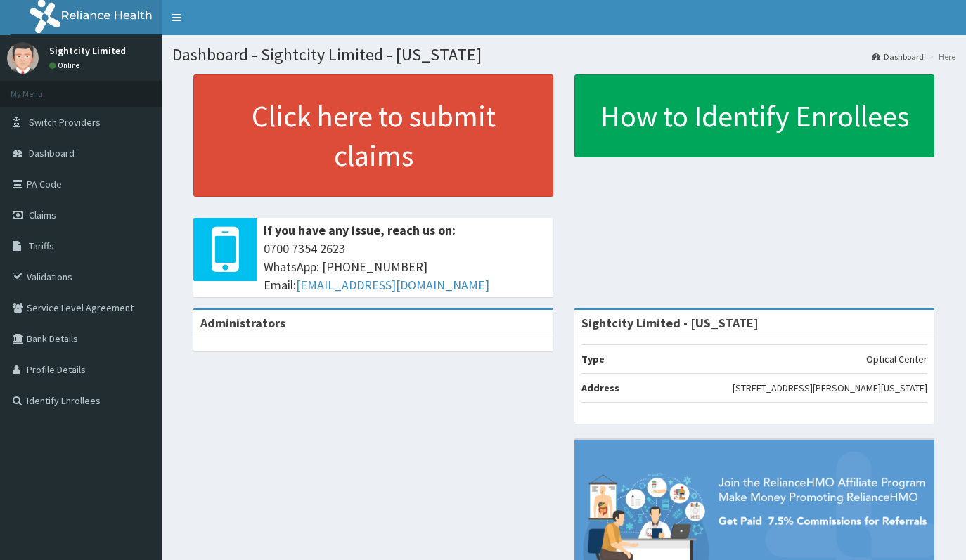 This screenshot has width=966, height=560. I want to click on a: Online, so click(66, 65).